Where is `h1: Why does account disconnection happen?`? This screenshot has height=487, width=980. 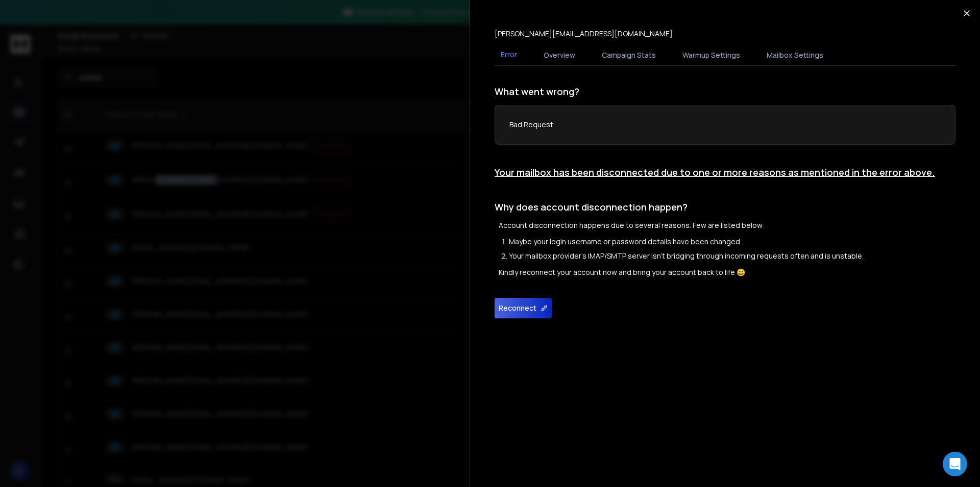
h1: Why does account disconnection happen? is located at coordinates (725, 207).